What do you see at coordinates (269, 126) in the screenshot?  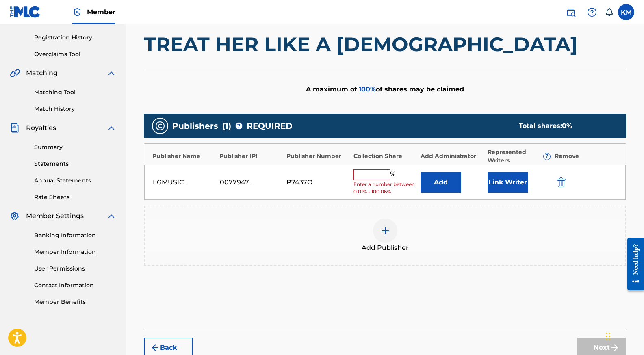 I see `span: REQUIRED` at bounding box center [269, 126].